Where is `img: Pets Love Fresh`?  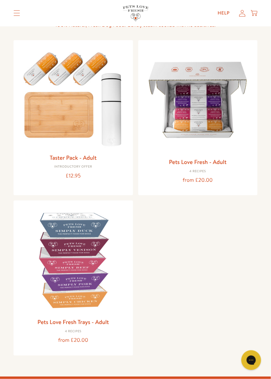 img: Pets Love Fresh is located at coordinates (136, 13).